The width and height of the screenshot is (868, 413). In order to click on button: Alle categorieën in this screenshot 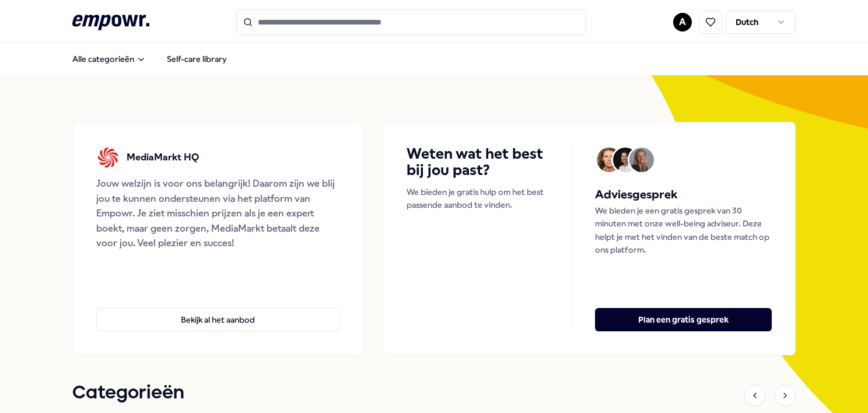, I will do `click(109, 59)`.